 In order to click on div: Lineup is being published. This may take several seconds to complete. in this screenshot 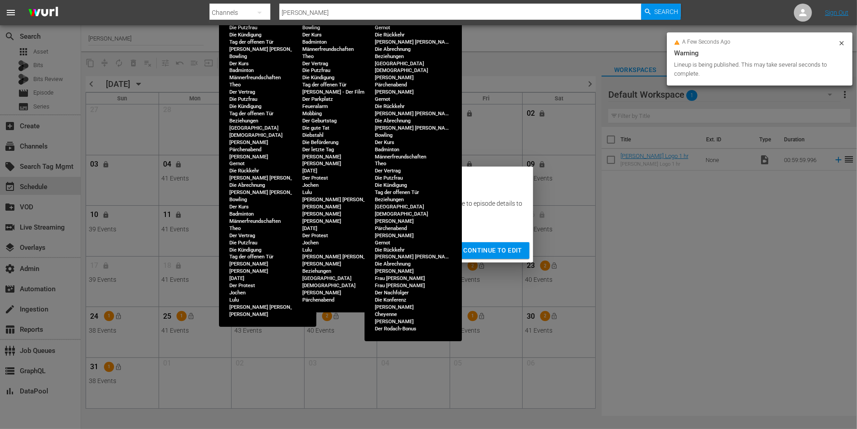, I will do `click(755, 69)`.